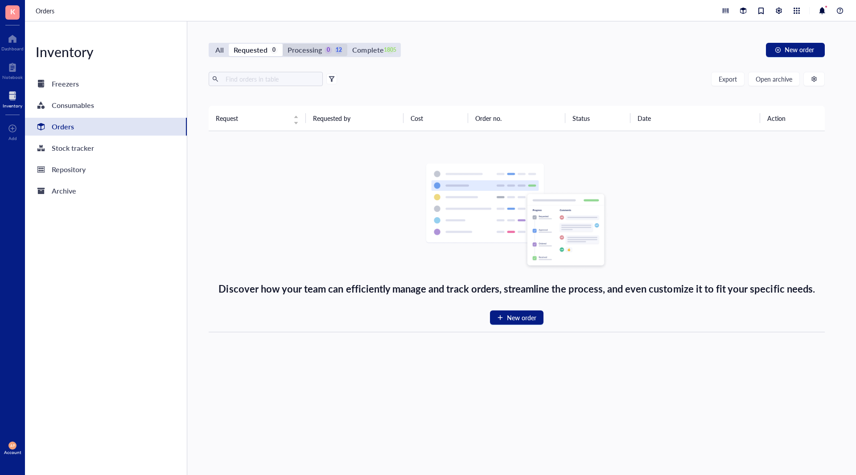  I want to click on div: Freezers, so click(65, 84).